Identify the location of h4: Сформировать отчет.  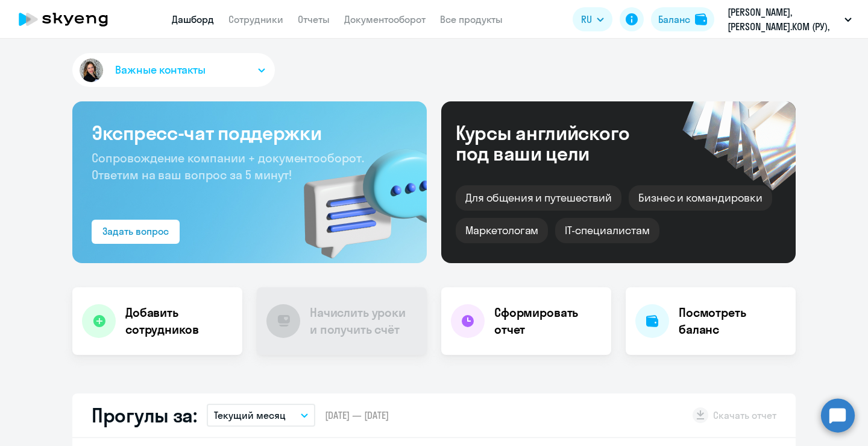
(548, 321).